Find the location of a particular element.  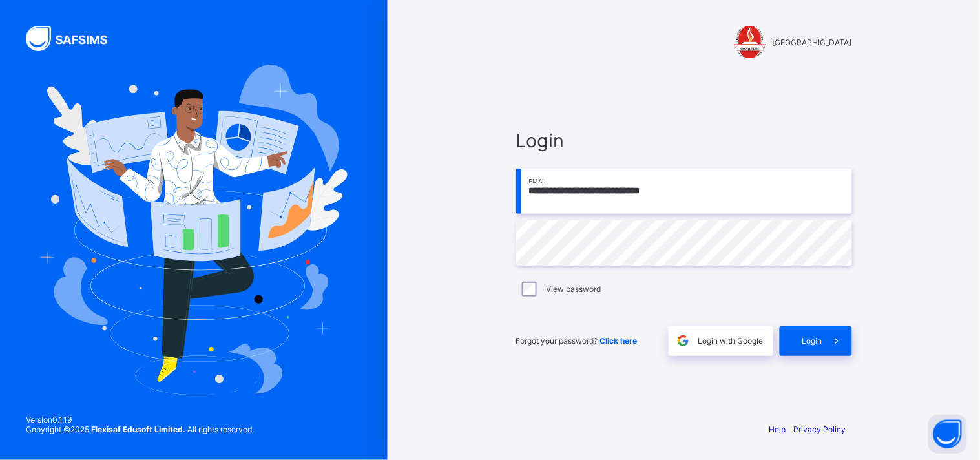

img: Hero Image is located at coordinates (194, 230).